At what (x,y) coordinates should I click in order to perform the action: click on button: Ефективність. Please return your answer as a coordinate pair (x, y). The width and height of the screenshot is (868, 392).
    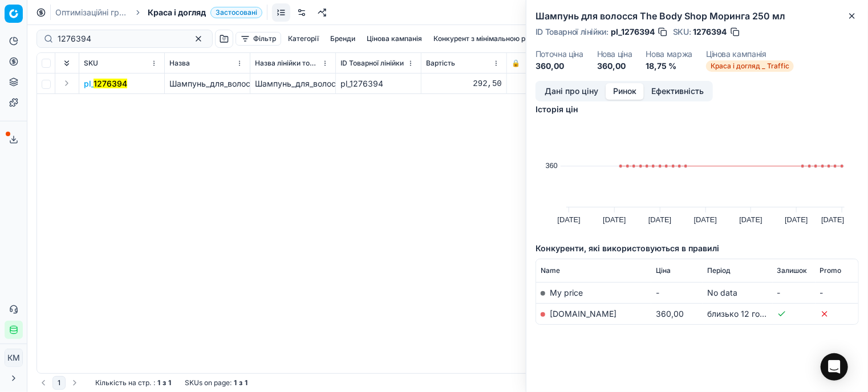
    Looking at the image, I should click on (678, 91).